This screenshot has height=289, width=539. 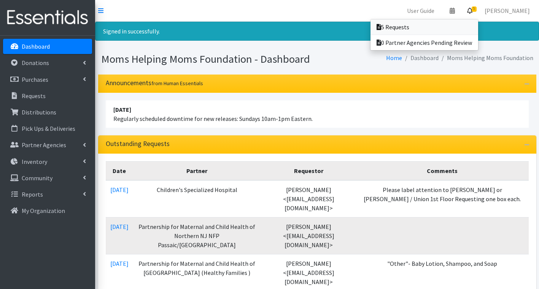 I want to click on th: Partner, so click(x=197, y=171).